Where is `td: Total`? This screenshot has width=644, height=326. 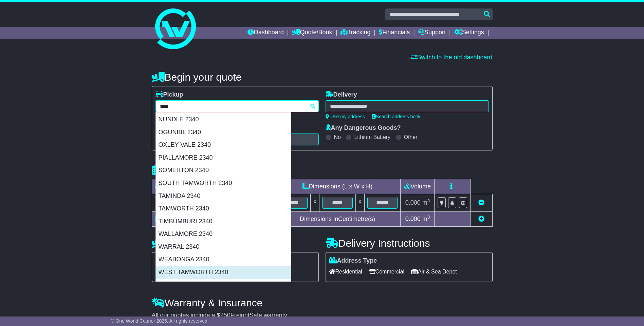
td: Total is located at coordinates (180, 219).